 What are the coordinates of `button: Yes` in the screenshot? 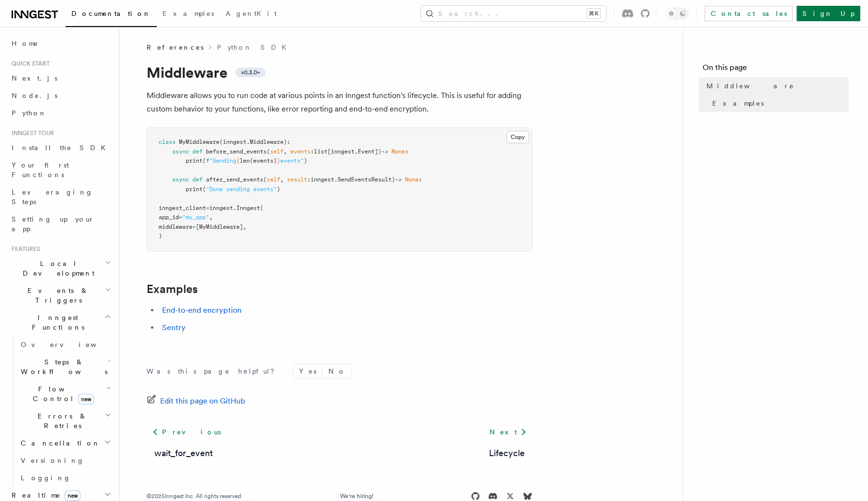 It's located at (308, 371).